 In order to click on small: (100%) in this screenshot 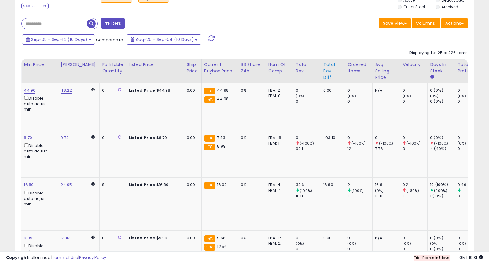, I will do `click(306, 191)`.